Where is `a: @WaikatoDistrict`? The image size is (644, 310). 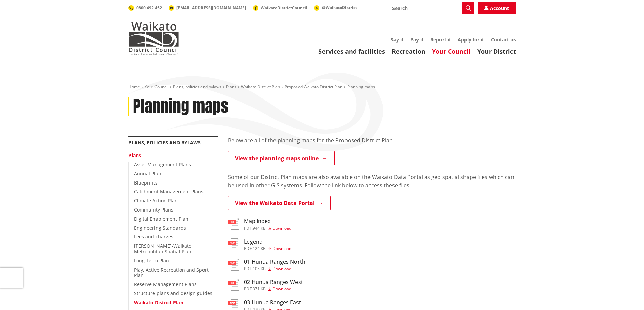 a: @WaikatoDistrict is located at coordinates (336, 7).